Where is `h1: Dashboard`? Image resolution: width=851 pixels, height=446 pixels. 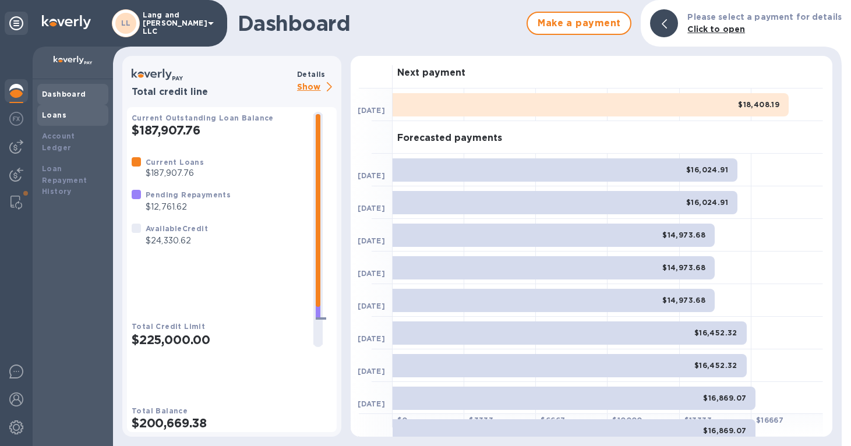
h1: Dashboard is located at coordinates (379, 23).